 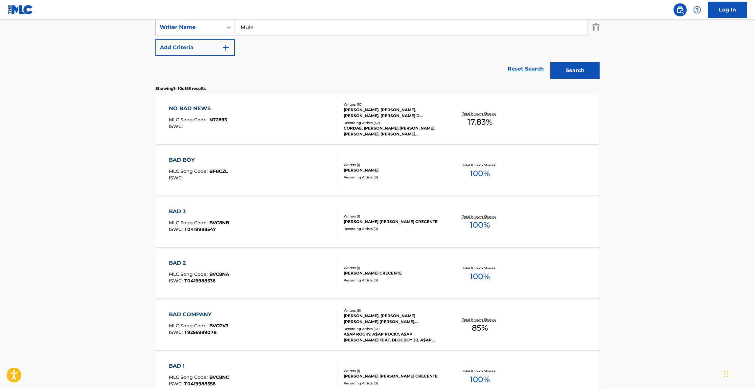 I want to click on div: BAD COMPANY, so click(x=198, y=315).